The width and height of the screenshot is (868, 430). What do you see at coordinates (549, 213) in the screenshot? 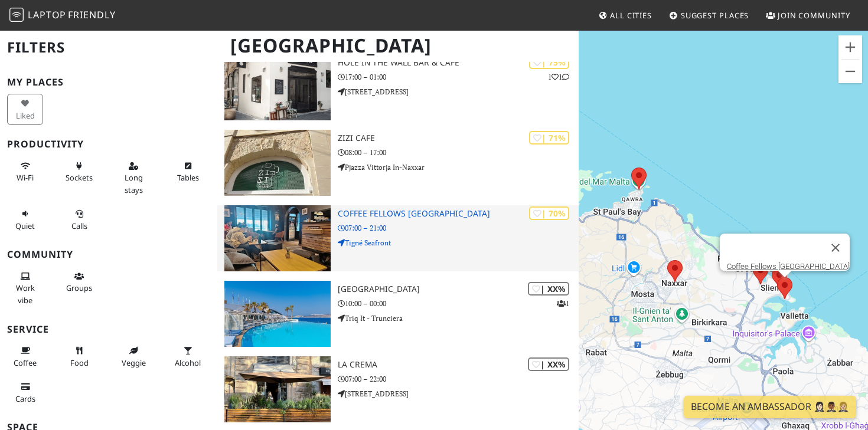
I see `div: | 70%` at bounding box center [549, 213].